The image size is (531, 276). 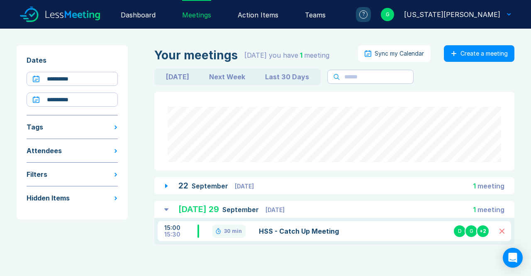 I want to click on div: 15:00, so click(x=181, y=228).